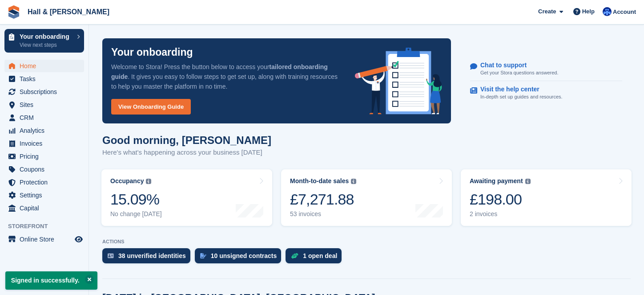  I want to click on a: Chat to support Get your Stora questions answered., so click(546, 69).